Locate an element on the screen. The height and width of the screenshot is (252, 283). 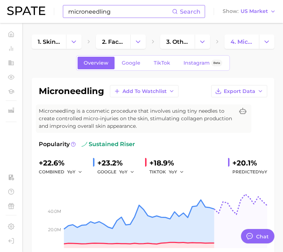
span: 2. face services is located at coordinates (113, 42).